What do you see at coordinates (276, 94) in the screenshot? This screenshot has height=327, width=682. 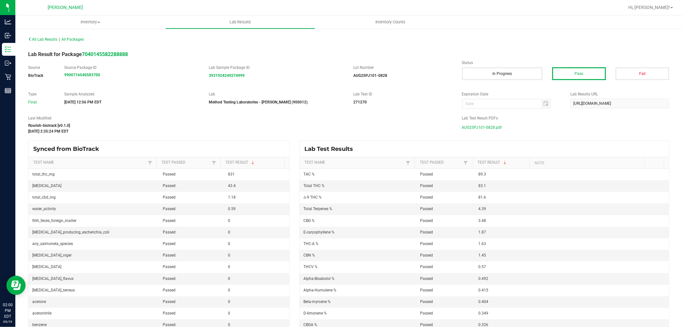 I see `label: Lab` at bounding box center [276, 94].